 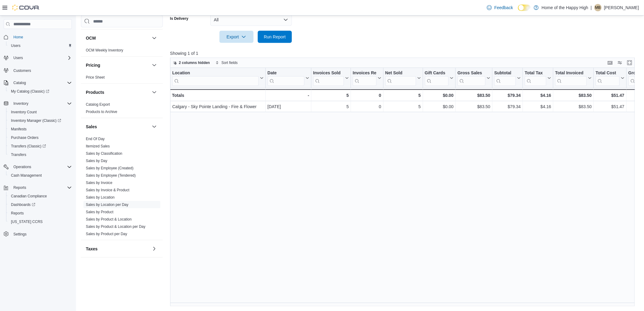 What do you see at coordinates (95, 139) in the screenshot?
I see `a: End Of Day` at bounding box center [95, 139].